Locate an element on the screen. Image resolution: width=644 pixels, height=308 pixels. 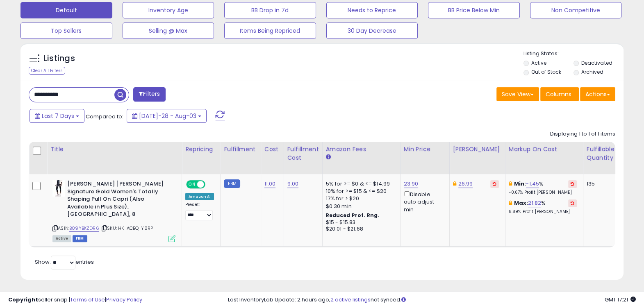
button: Last 7 Days is located at coordinates (57, 116).